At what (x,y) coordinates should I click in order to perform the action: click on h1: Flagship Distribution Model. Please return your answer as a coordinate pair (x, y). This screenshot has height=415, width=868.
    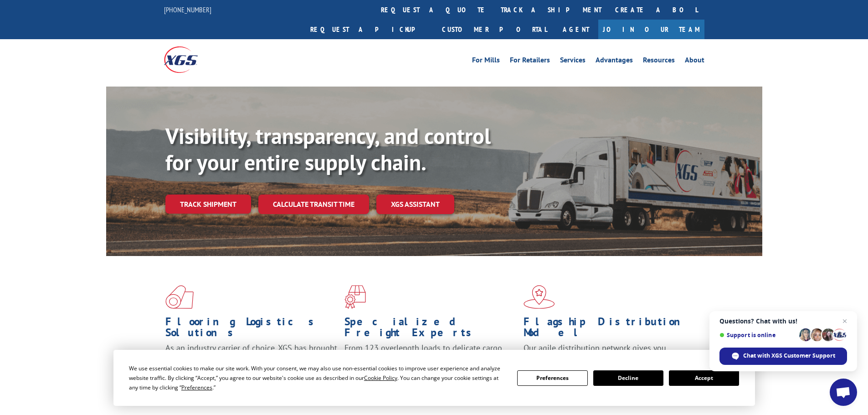
    Looking at the image, I should click on (610, 329).